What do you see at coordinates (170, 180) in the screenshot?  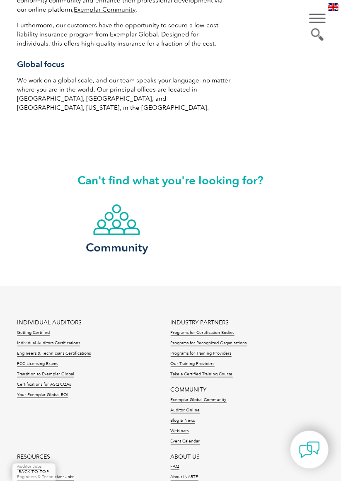 I see `h2: Can't find what you're looking for?` at bounding box center [170, 180].